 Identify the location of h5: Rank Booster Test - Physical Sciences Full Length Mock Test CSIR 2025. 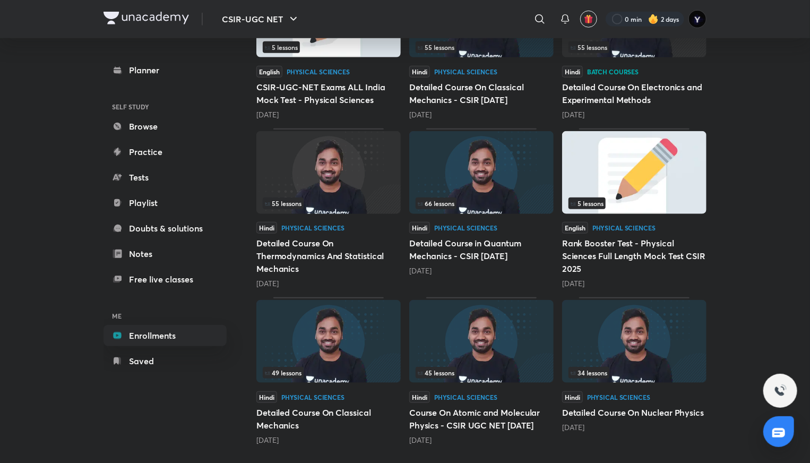
(634, 256).